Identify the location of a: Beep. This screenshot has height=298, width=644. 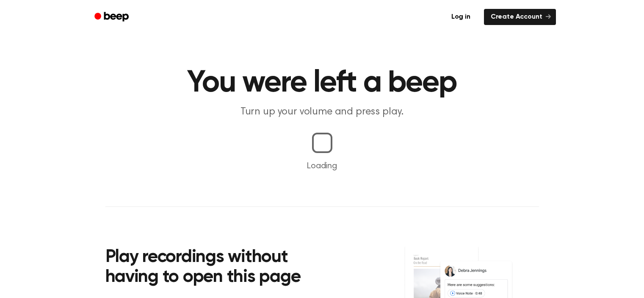
(112, 17).